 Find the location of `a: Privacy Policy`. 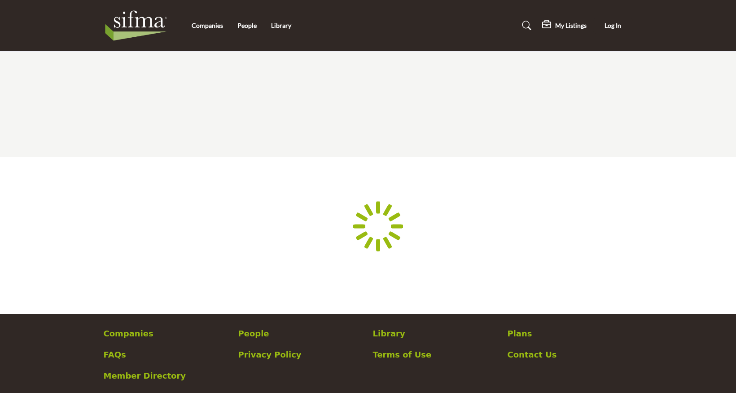

a: Privacy Policy is located at coordinates (301, 354).